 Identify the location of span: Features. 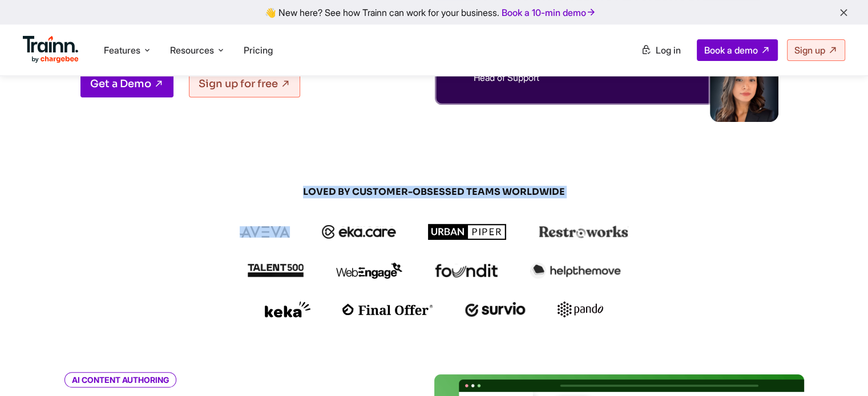
(122, 50).